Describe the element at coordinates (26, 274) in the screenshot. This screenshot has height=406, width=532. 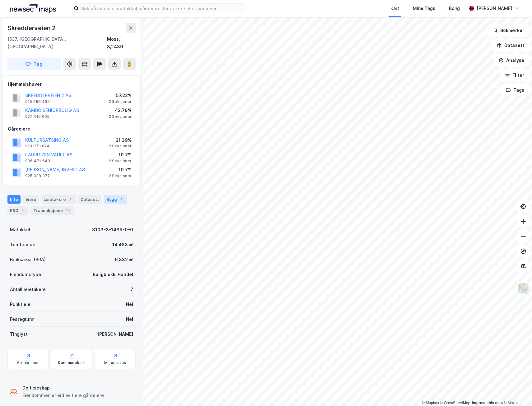
I see `div: Eiendomstype` at that location.